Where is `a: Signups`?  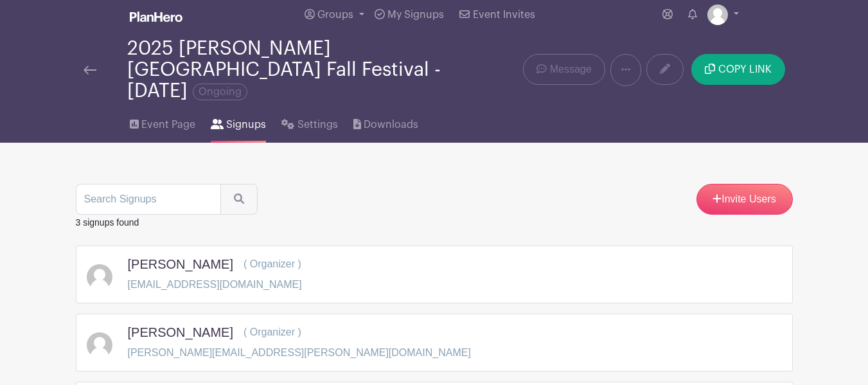 a: Signups is located at coordinates (238, 122).